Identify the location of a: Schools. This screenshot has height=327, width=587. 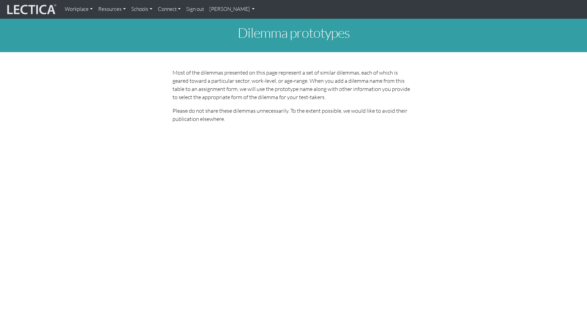
(142, 9).